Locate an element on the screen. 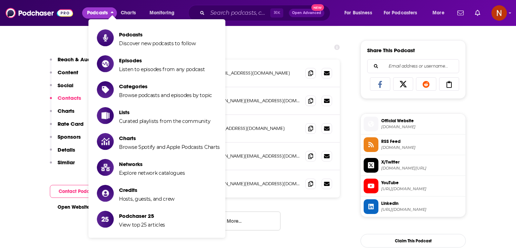  button: Sponsors is located at coordinates (65, 140).